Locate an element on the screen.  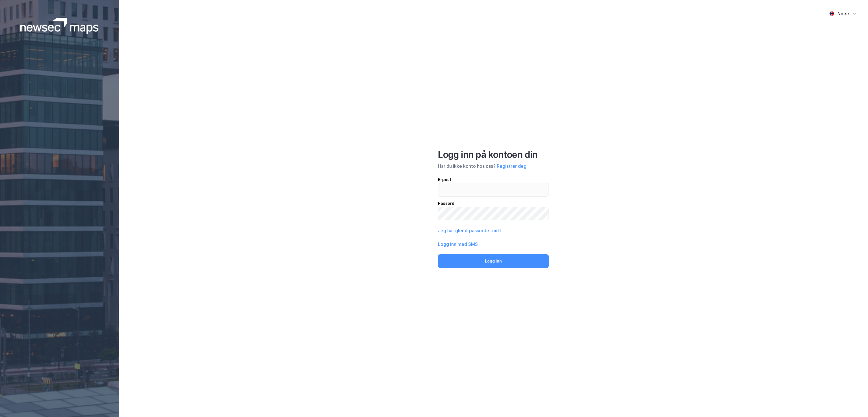
button: Logg inn is located at coordinates (493, 261).